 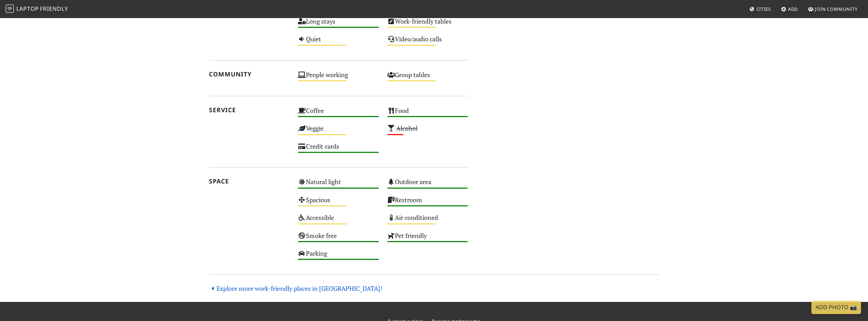 What do you see at coordinates (836, 9) in the screenshot?
I see `span: Join Community` at bounding box center [836, 9].